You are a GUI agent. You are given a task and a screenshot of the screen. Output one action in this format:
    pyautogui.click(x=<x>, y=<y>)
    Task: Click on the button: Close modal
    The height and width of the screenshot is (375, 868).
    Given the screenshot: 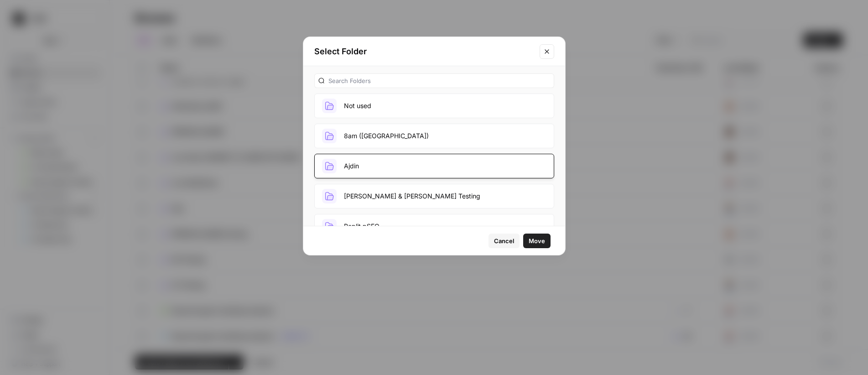 What is the action you would take?
    pyautogui.click(x=547, y=51)
    